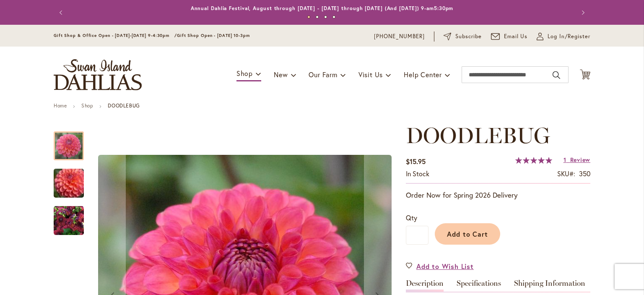  I want to click on span: Add to Wish List, so click(445, 266).